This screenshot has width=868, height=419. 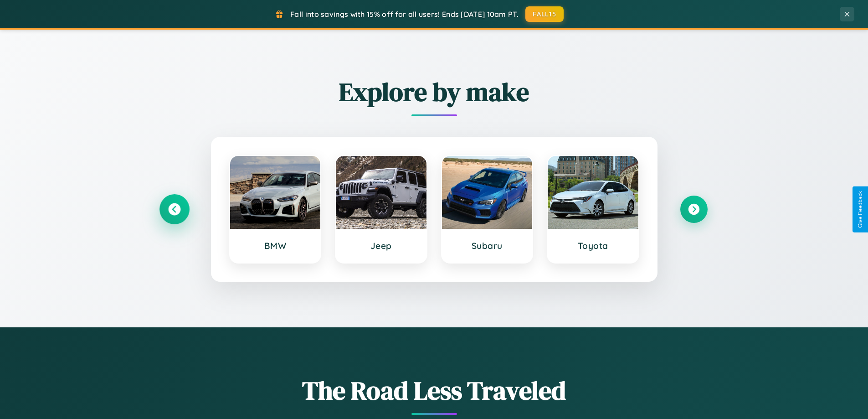 I want to click on h3: Subaru, so click(x=487, y=246).